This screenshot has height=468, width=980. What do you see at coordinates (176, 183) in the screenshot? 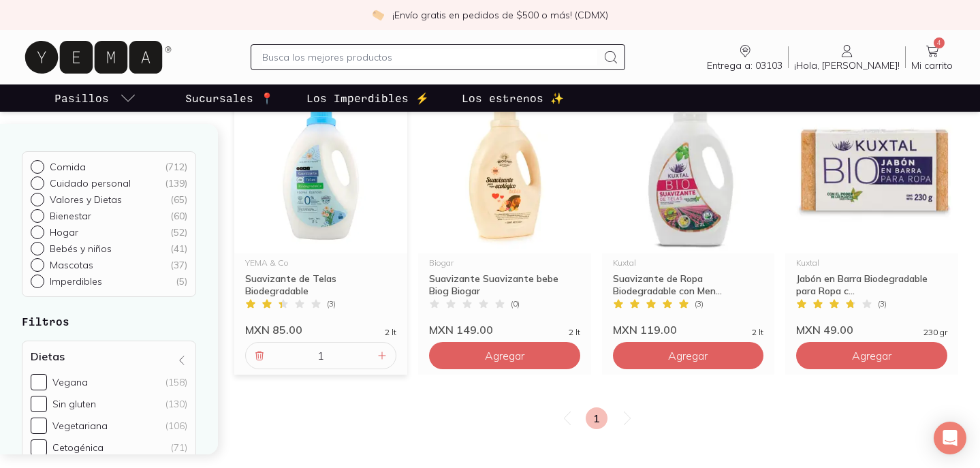
I see `div: ( 139 )` at bounding box center [176, 183].